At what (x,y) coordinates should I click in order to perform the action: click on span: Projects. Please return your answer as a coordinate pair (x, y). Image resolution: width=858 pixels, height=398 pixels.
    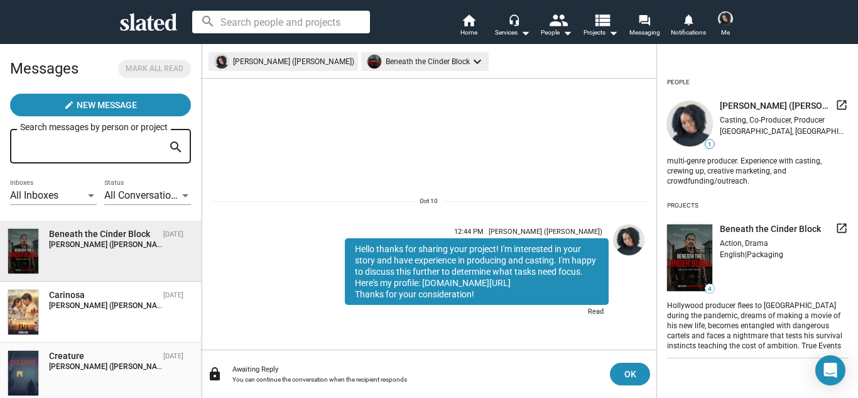
    Looking at the image, I should click on (600, 33).